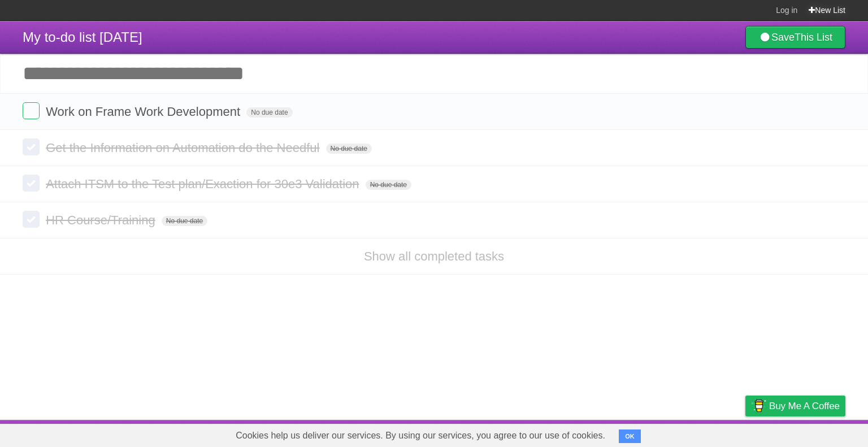 Image resolution: width=868 pixels, height=447 pixels. I want to click on a: SaveThis List, so click(795, 37).